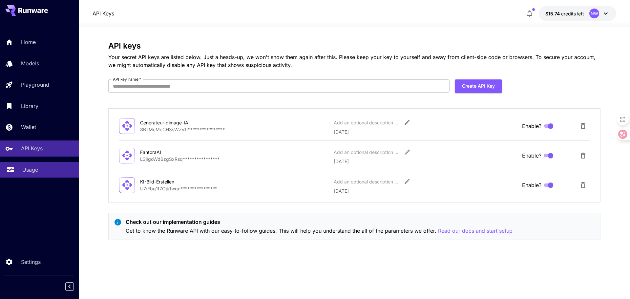 This screenshot has height=299, width=630. Describe the element at coordinates (173, 181) in the screenshot. I see `div: KI-Bild-Erstellen` at that location.